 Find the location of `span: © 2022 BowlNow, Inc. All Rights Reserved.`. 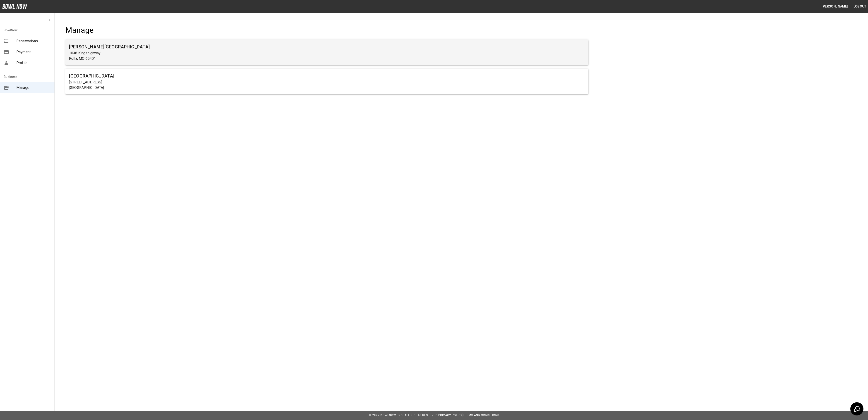

span: © 2022 BowlNow, Inc. All Rights Reserved. is located at coordinates (404, 415).